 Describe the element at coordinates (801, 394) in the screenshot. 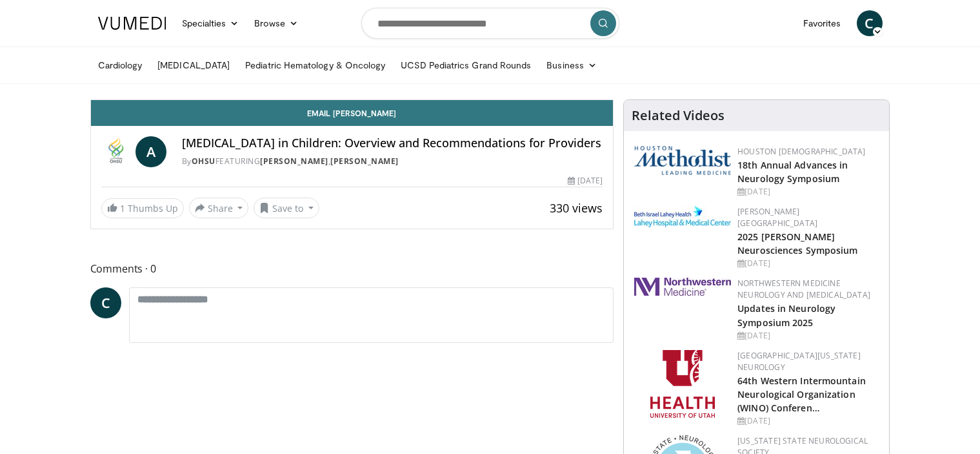

I see `a: 64th Western Intermountain Neurological Organization (WINO) Conferen…` at that location.